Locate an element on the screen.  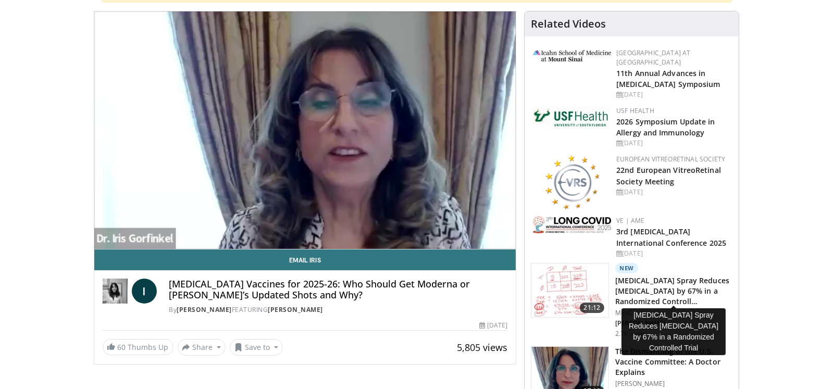
span: I is located at coordinates (144, 291).